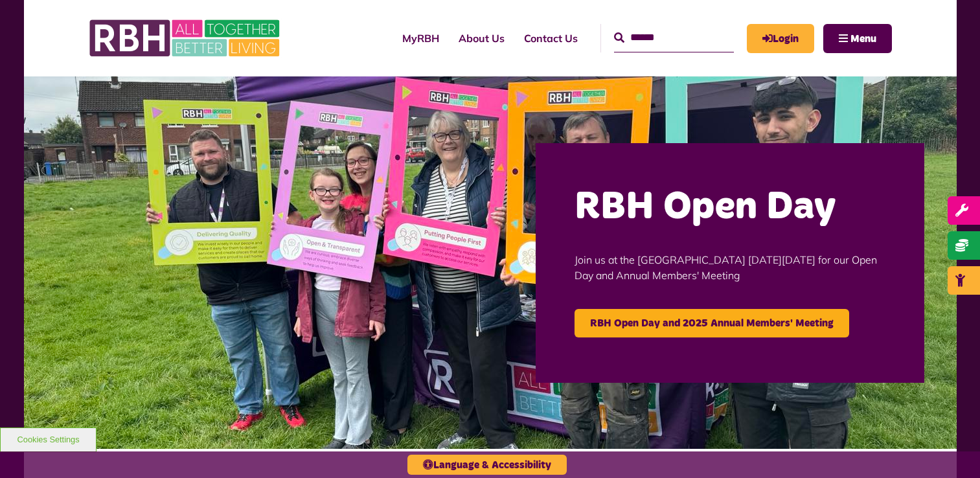 This screenshot has height=478, width=980. I want to click on a: About Us, so click(481, 38).